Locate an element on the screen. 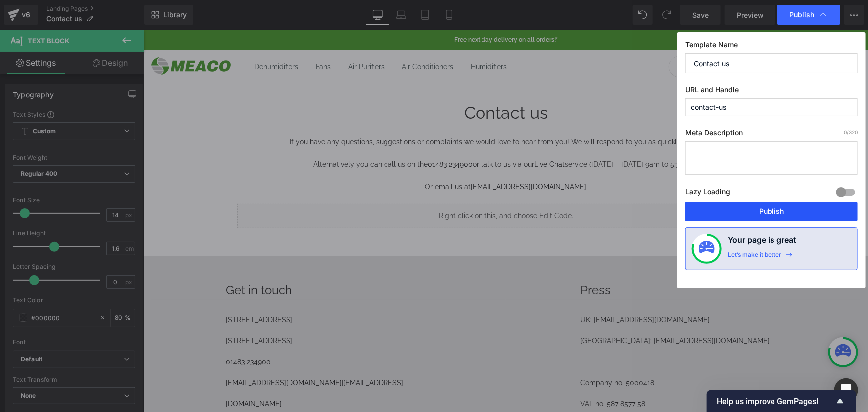 Image resolution: width=868 pixels, height=412 pixels. label: Meta Description is located at coordinates (771, 135).